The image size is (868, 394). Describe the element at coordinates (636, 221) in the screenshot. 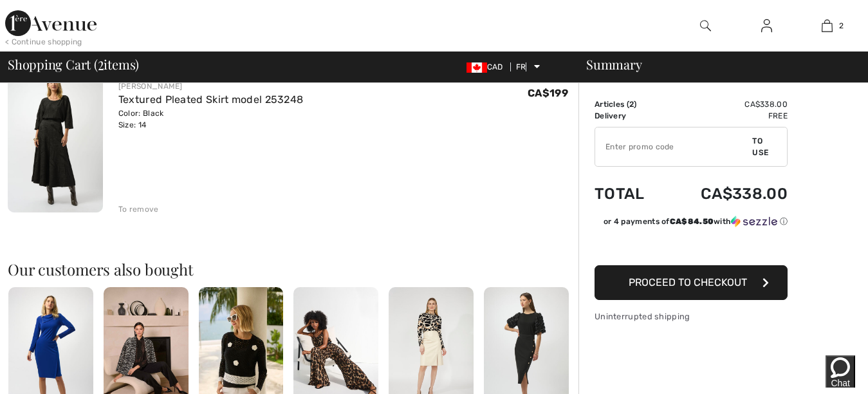

I see `font: or 4 payments of` at that location.